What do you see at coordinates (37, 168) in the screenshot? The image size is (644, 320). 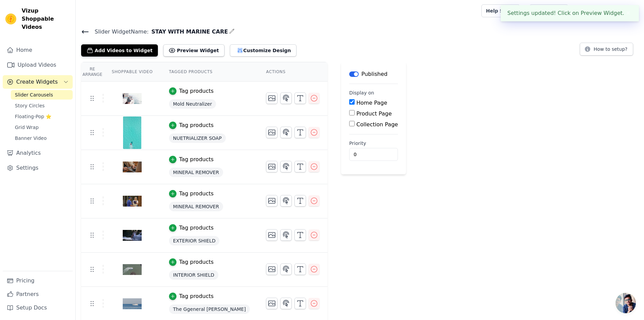 I see `a: Settings` at bounding box center [37, 168].